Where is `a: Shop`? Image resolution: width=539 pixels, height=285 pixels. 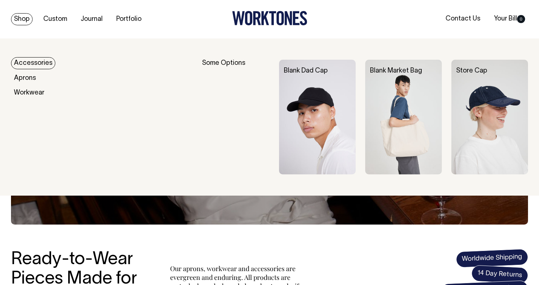
a: Shop is located at coordinates (22, 19).